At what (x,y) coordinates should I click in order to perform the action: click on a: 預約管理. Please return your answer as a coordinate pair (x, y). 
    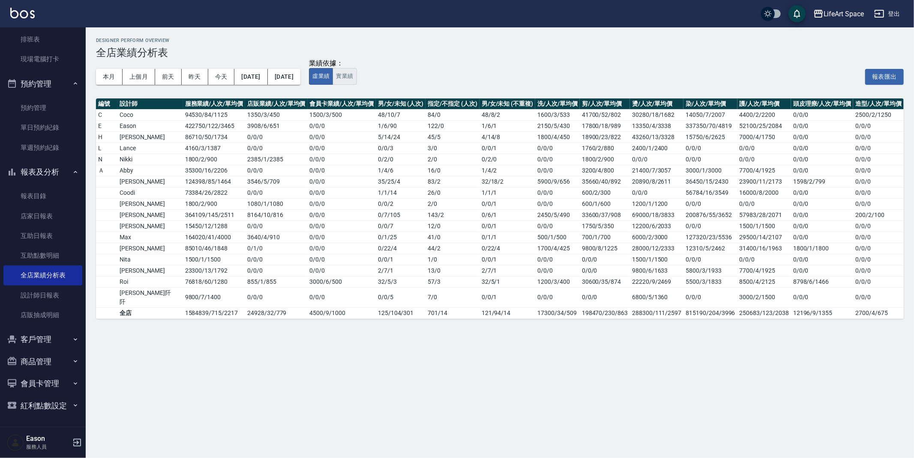
    Looking at the image, I should click on (43, 108).